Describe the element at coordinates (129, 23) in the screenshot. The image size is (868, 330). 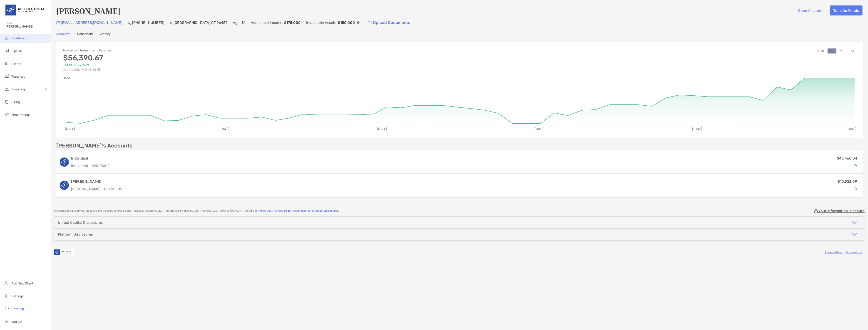
I see `img: Phone Icon` at that location.